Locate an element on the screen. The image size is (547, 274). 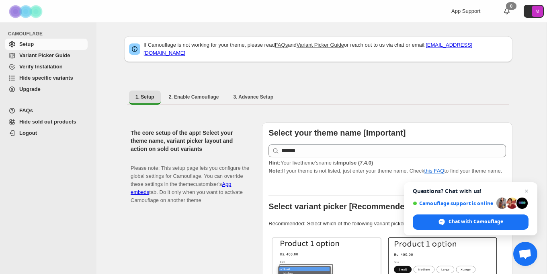
a: Hide specific variants is located at coordinates (46, 78).